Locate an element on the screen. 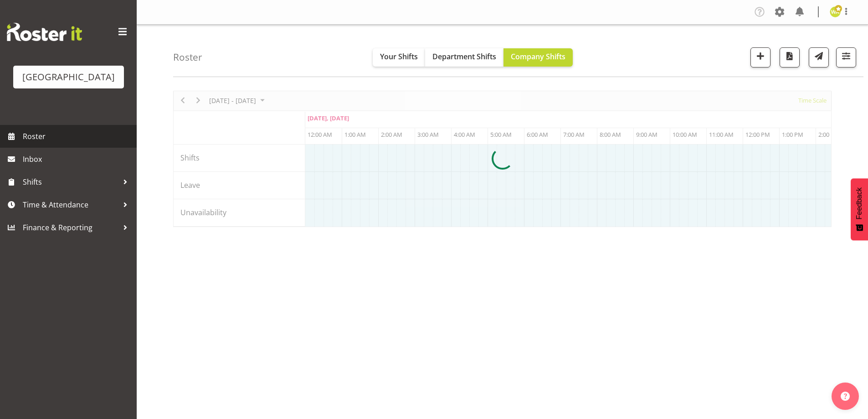  img: help-xxl-2.png is located at coordinates (845, 396).